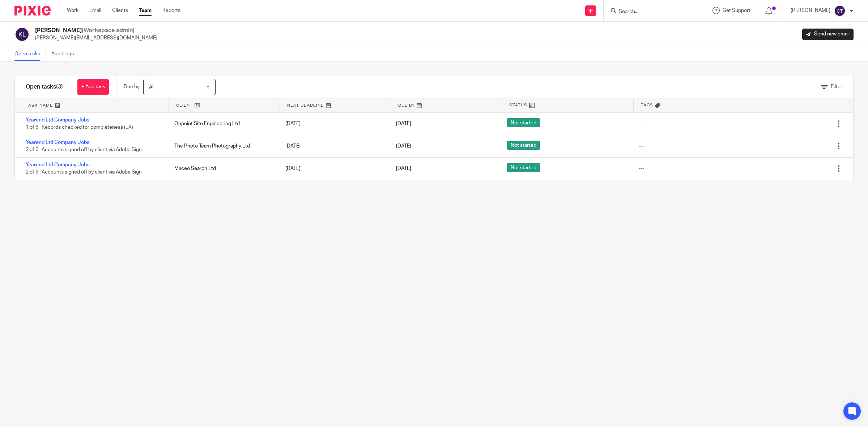 This screenshot has height=427, width=868. Describe the element at coordinates (650, 12) in the screenshot. I see `input: Search` at that location.